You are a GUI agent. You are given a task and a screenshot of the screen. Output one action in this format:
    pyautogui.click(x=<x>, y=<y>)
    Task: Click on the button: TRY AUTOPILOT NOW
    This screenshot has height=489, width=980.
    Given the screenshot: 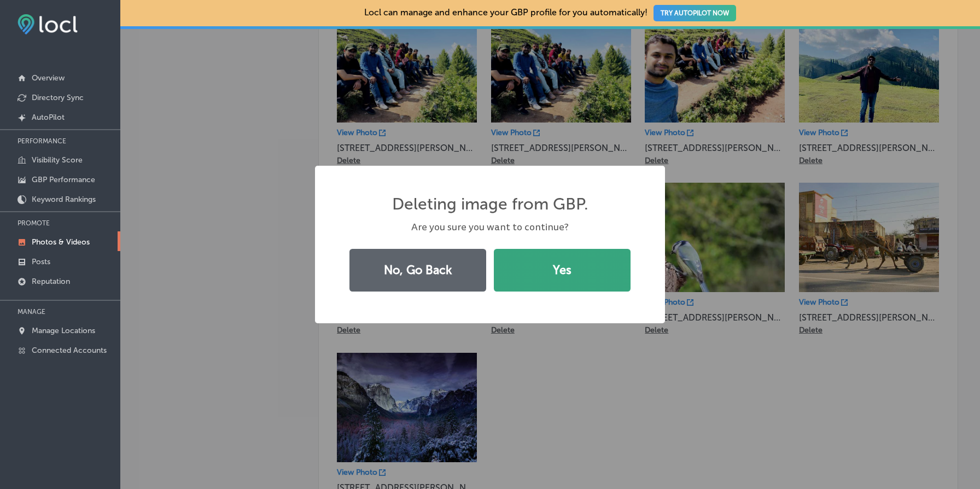 What is the action you would take?
    pyautogui.click(x=695, y=13)
    